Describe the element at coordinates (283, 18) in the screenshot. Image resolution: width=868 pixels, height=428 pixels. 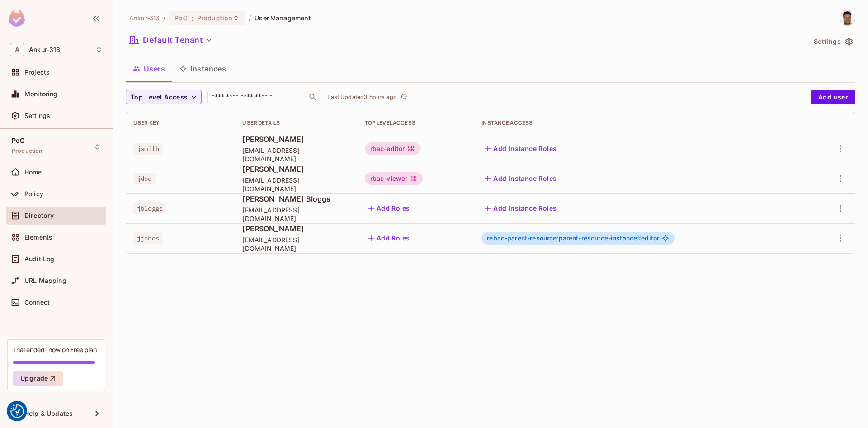
I see `span: User Management` at that location.